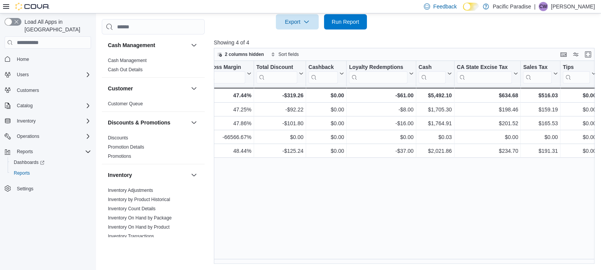 This screenshot has width=601, height=270. Describe the element at coordinates (48, 132) in the screenshot. I see `nav: Complex example` at that location.